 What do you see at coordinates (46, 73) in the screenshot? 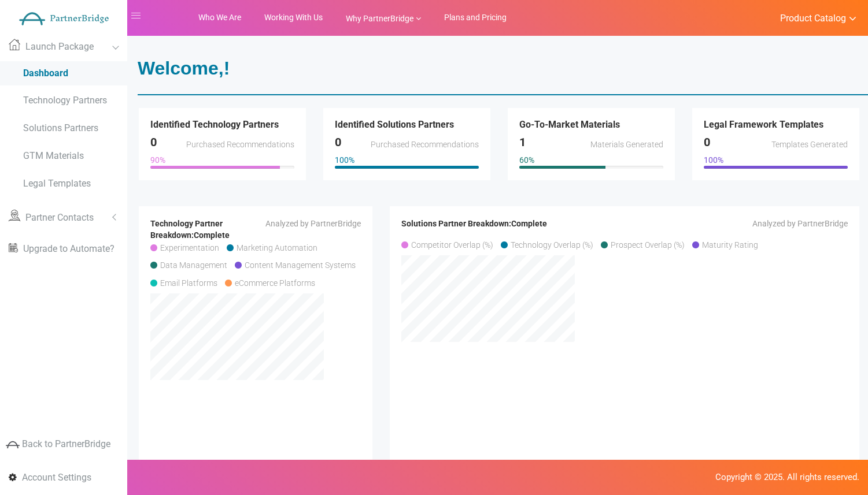
I see `span: Dashboard` at bounding box center [46, 73].